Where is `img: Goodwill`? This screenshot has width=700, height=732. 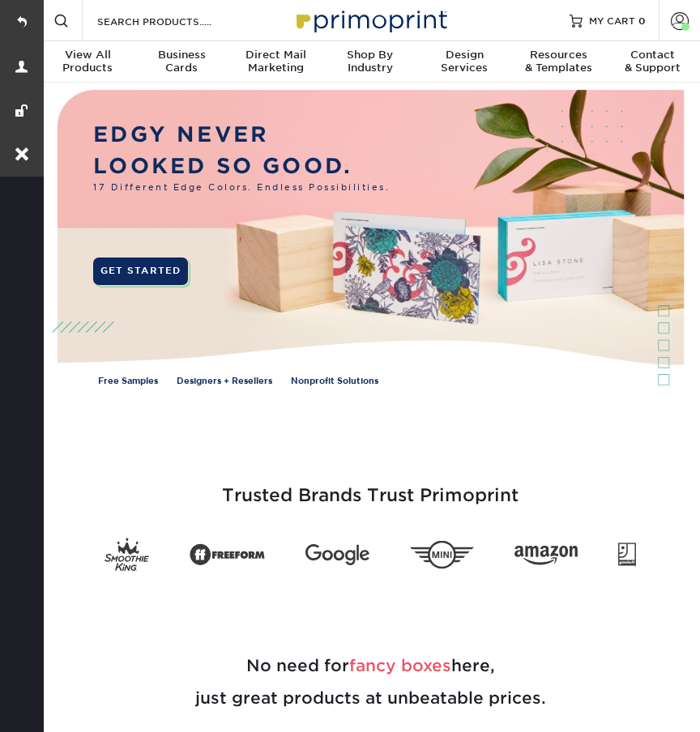
img: Goodwill is located at coordinates (626, 554).